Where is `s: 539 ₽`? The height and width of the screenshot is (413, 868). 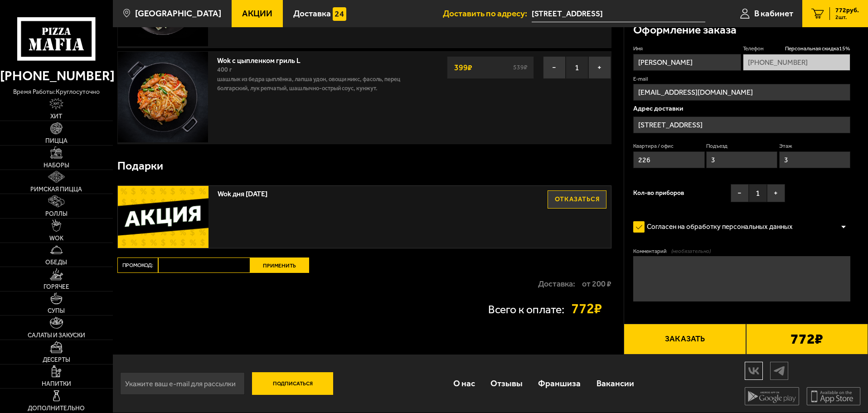
s: 539 ₽ is located at coordinates (520, 68).